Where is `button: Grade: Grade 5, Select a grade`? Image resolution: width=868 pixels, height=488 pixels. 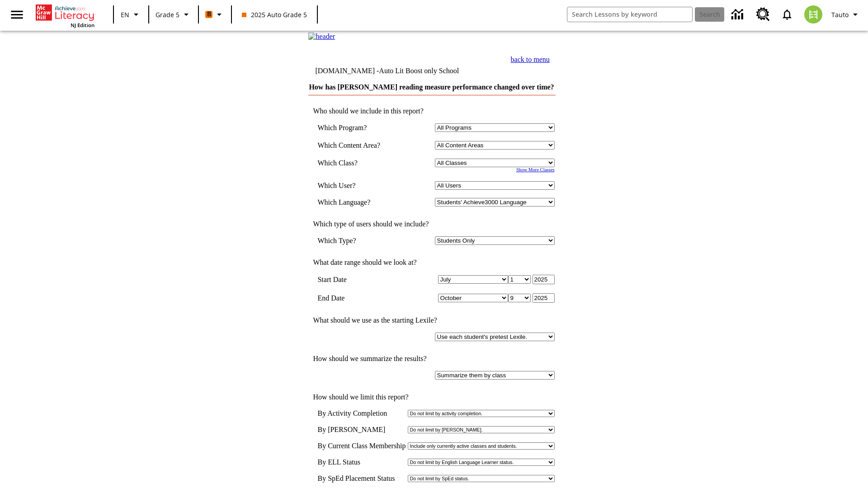
button: Grade: Grade 5, Select a grade is located at coordinates (173, 14).